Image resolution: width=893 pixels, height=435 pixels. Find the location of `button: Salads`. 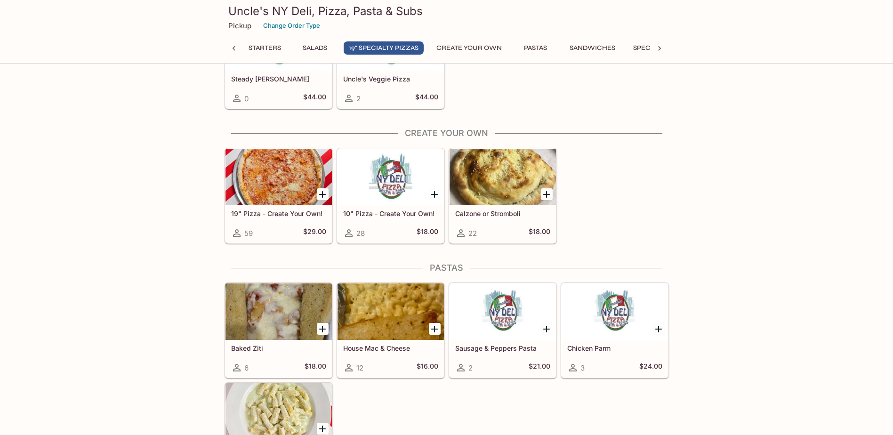

button: Salads is located at coordinates (315, 48).